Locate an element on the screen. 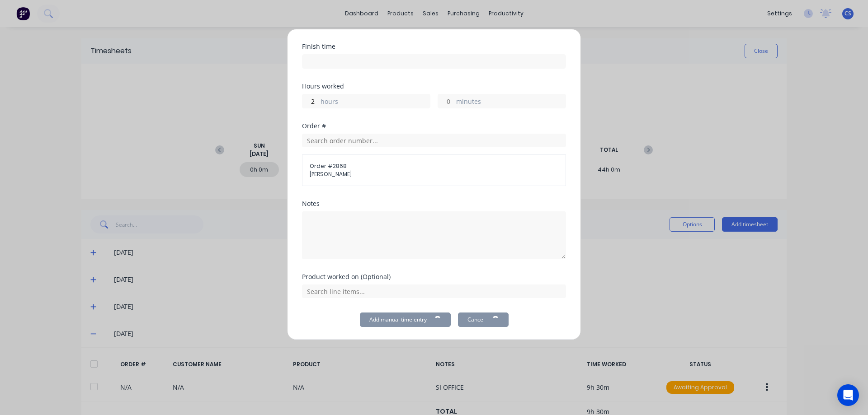 The height and width of the screenshot is (415, 868). div: Open Intercom Messenger is located at coordinates (848, 395).